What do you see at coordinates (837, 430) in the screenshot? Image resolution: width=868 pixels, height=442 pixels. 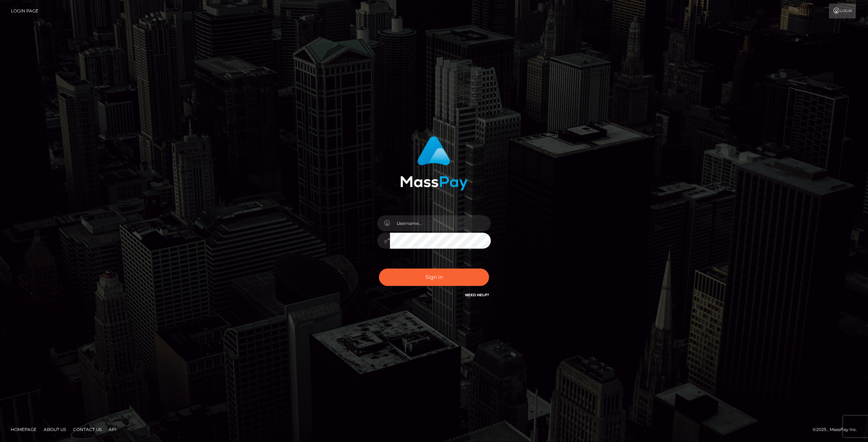 I see `div: © 2025 , MassPay Inc.` at bounding box center [837, 430].